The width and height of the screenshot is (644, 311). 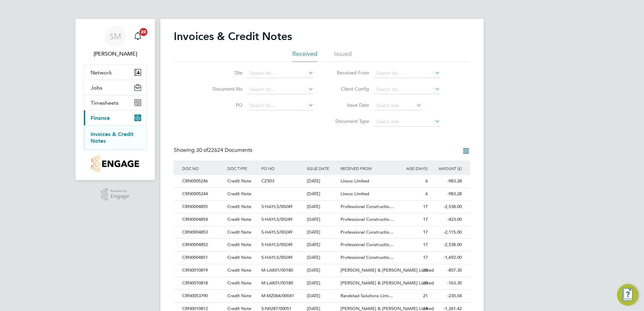 What do you see at coordinates (101, 72) in the screenshot?
I see `span: Network` at bounding box center [101, 72].